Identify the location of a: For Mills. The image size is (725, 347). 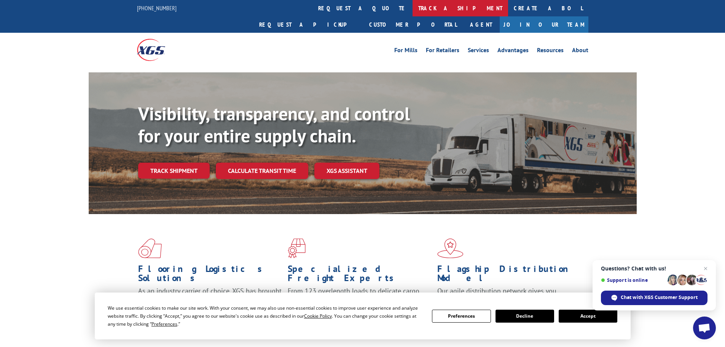
(406, 51).